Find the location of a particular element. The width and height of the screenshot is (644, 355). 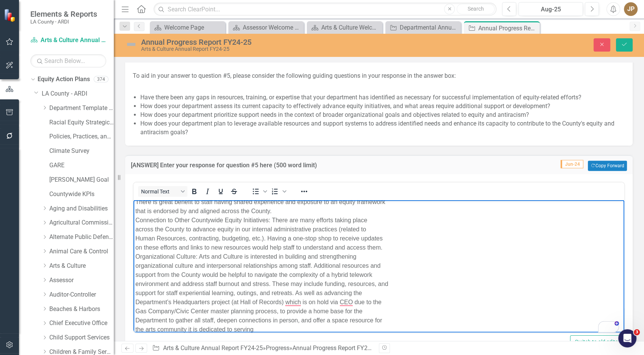

span: Have there been any gaps in resources, training, or expertise that your department has identified... is located at coordinates (360, 97).